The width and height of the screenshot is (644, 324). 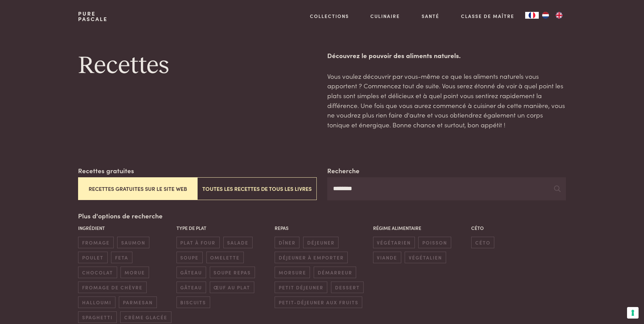 I want to click on a: Collections, so click(x=329, y=16).